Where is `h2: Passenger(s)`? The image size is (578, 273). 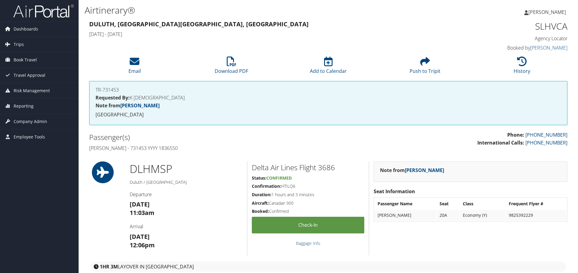 h2: Passenger(s) is located at coordinates (206, 137).